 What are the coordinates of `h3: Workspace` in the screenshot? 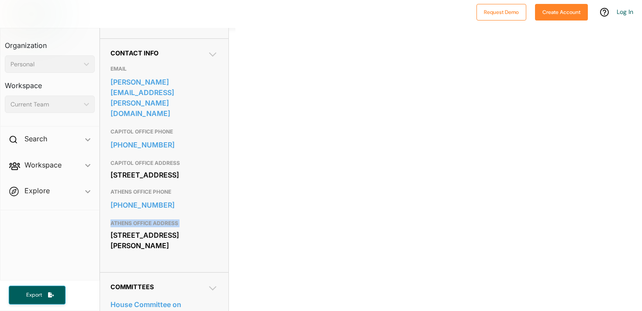 It's located at (50, 82).